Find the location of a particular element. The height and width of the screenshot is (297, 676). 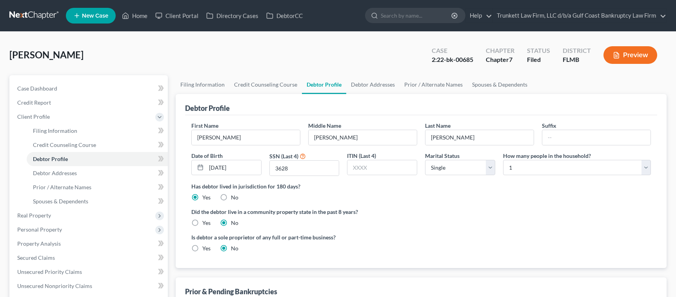

input: M.I is located at coordinates (362, 138).